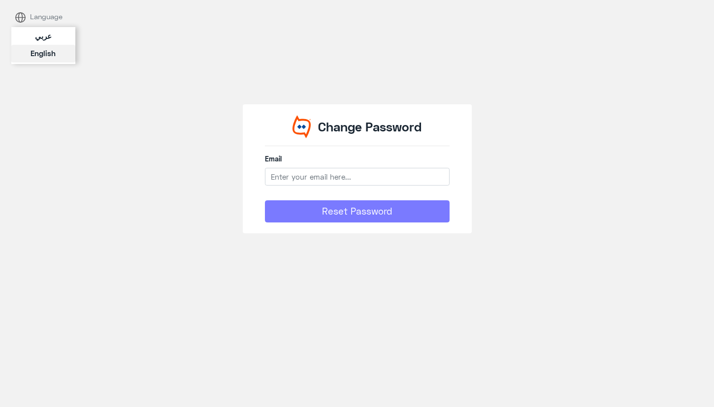  What do you see at coordinates (46, 16) in the screenshot?
I see `span: Language` at bounding box center [46, 16].